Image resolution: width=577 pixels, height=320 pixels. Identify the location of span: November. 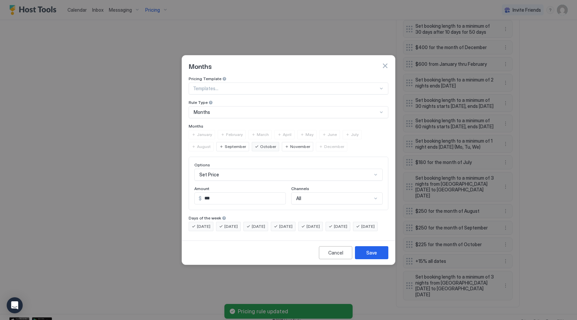
(300, 147).